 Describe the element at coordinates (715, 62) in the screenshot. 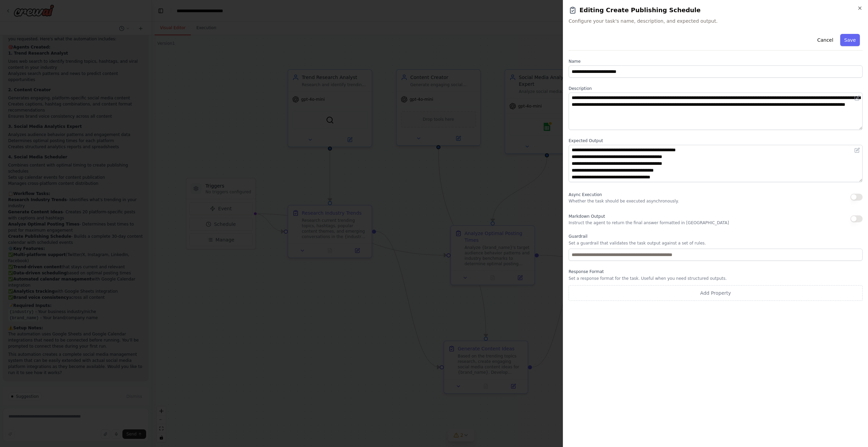

I see `label: Name` at that location.